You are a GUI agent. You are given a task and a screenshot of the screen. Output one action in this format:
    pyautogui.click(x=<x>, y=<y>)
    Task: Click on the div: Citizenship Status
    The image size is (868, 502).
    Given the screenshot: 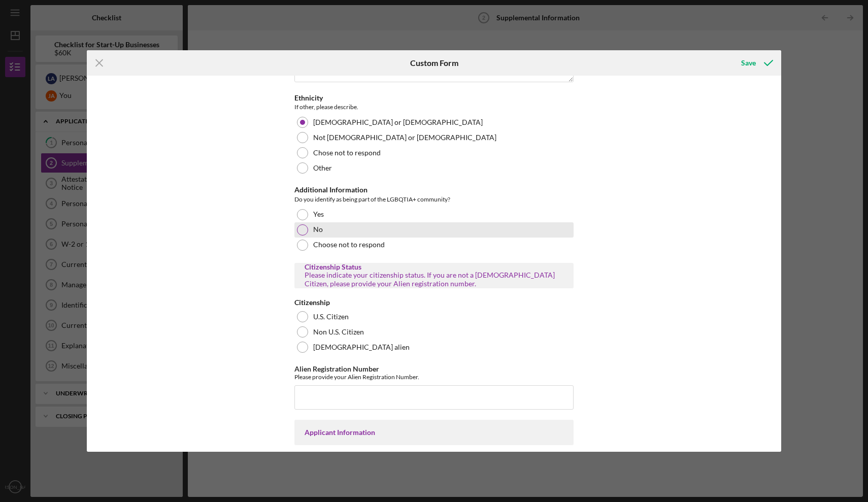 What is the action you would take?
    pyautogui.click(x=434, y=267)
    